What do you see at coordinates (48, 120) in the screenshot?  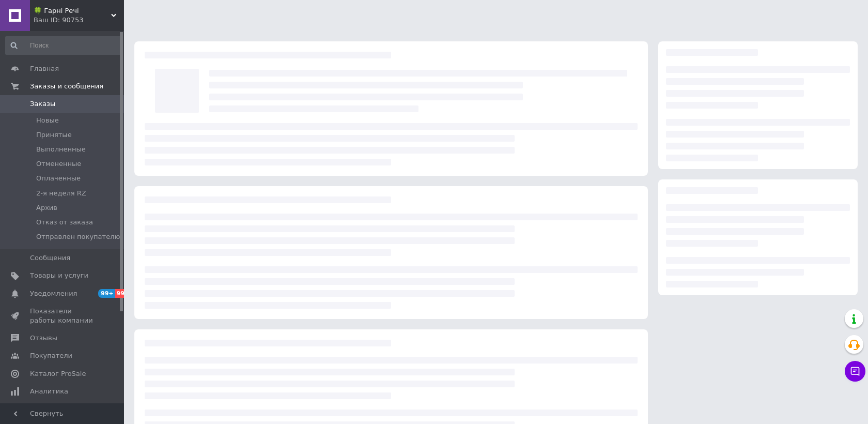 I see `span: Новые` at bounding box center [48, 120].